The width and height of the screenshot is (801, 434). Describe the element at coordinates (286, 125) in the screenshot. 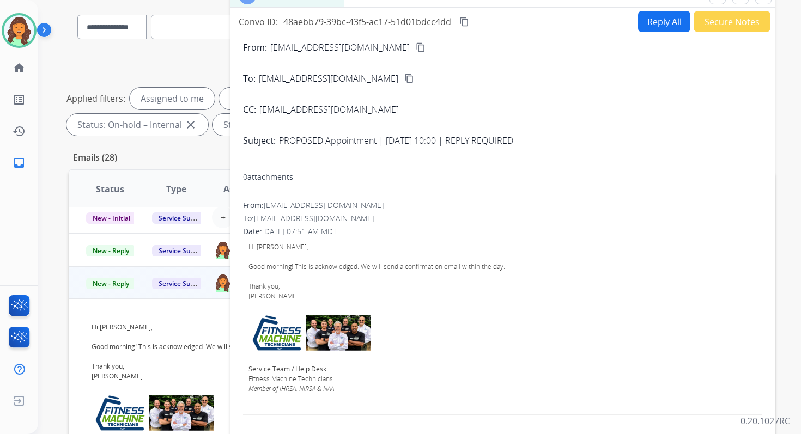

I see `div: Status: On-hold - Customer` at that location.